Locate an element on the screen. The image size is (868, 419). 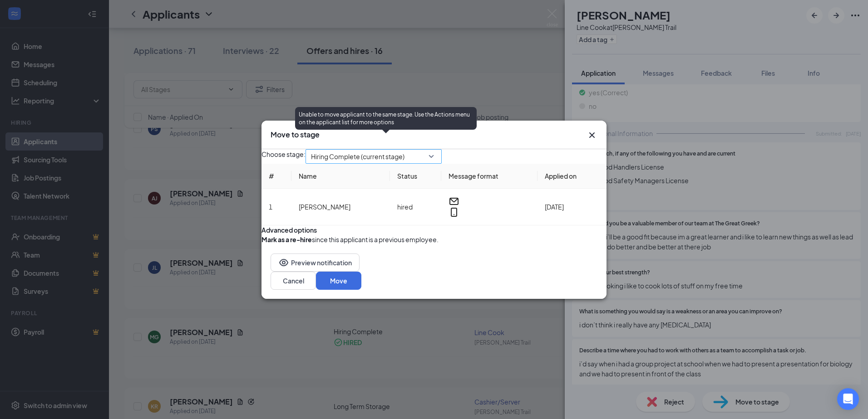
div: Unable to move applicant to the same stage. Use the Actions menu on the applicant list for more o... is located at coordinates (386, 118).